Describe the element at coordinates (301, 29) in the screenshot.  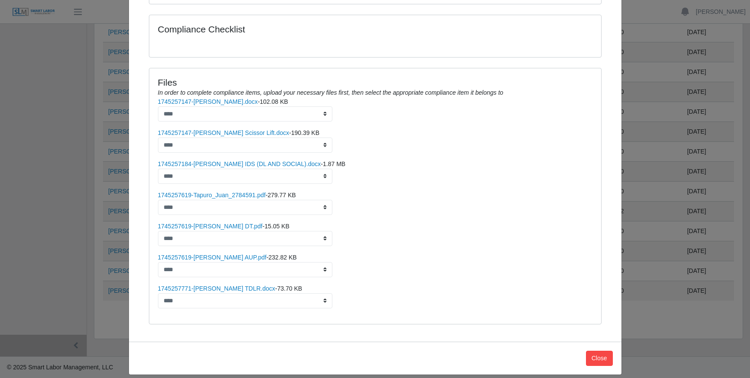
I see `h4: Compliance Checklist` at that location.